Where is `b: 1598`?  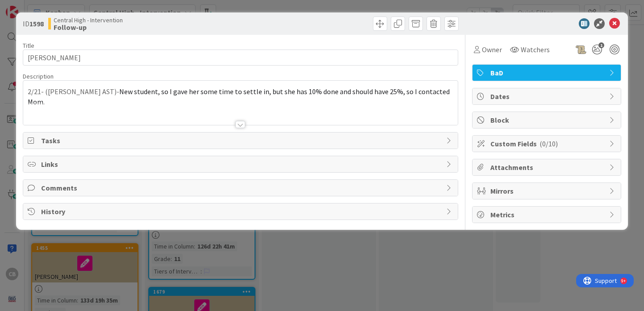 b: 1598 is located at coordinates (37, 24).